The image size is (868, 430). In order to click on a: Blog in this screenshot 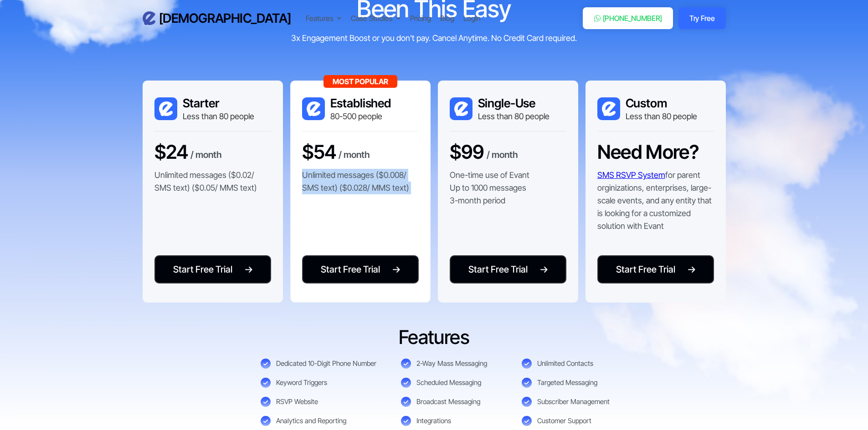, I will do `click(447, 18)`.